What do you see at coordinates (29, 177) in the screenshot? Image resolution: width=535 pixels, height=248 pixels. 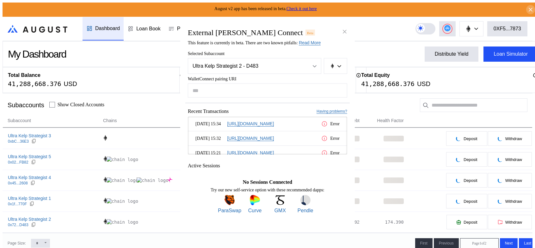 I see `div: Ultra Kelp Strategist 4` at bounding box center [29, 177].